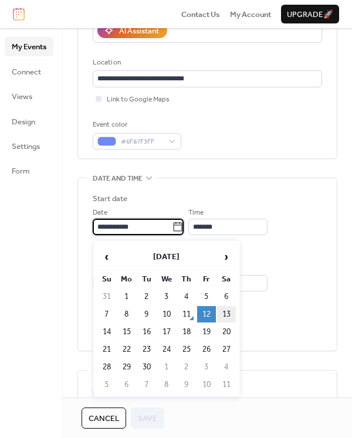 This screenshot has height=438, width=352. I want to click on th: Fr, so click(206, 279).